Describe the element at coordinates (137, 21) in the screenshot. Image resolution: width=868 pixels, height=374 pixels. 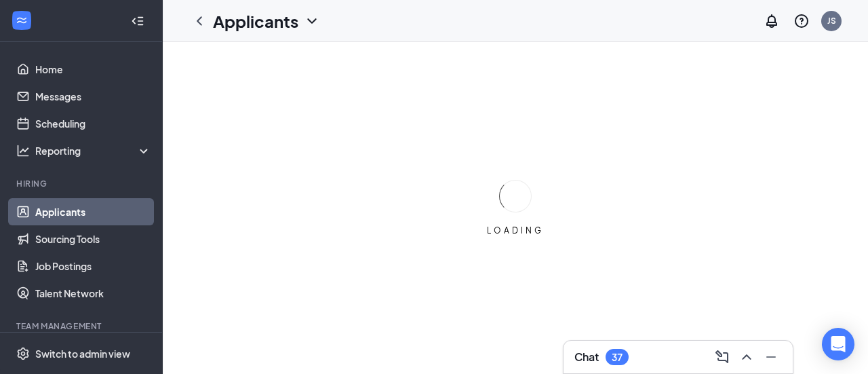
I see `svg: Collapse` at that location.